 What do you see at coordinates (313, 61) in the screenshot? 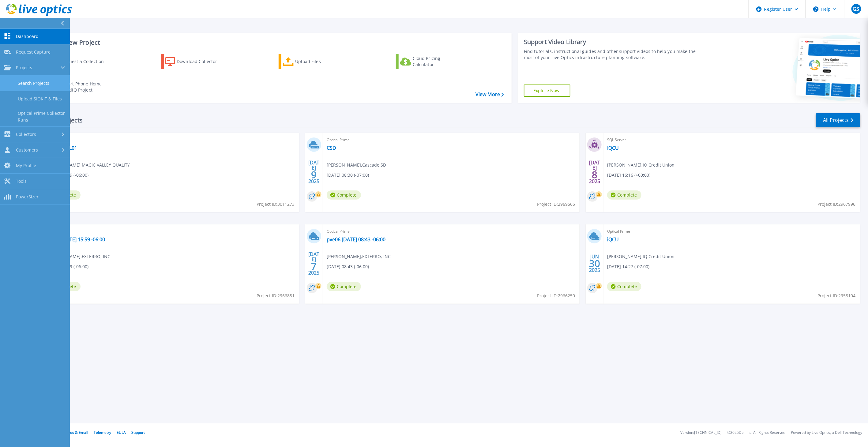
I see `a: Upload Files` at bounding box center [313, 61].